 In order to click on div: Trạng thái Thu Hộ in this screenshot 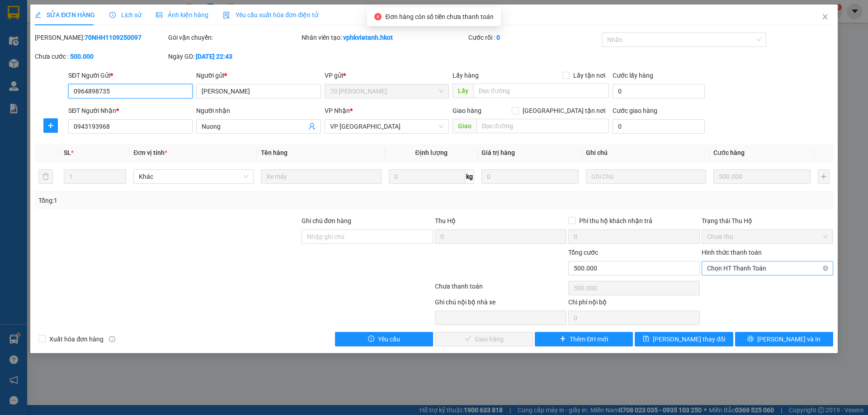, I will do `click(767, 221)`.